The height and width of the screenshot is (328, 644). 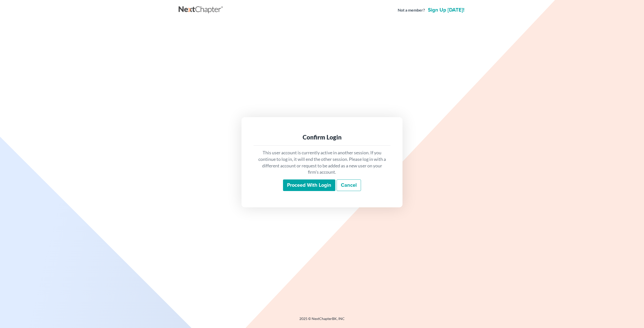 What do you see at coordinates (322, 321) in the screenshot?
I see `div: 2025 © NextChapterBK, INC` at bounding box center [322, 321].